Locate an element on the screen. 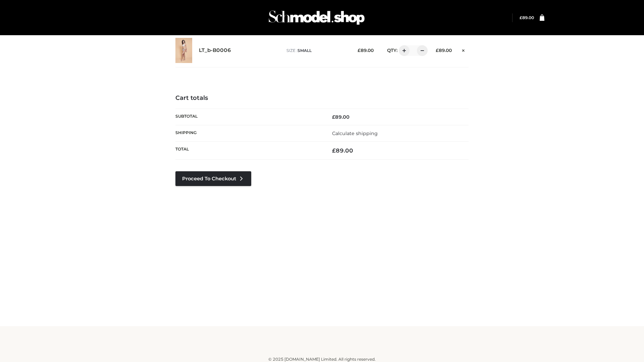 The image size is (644, 362). a: Remove this item is located at coordinates (464, 50).